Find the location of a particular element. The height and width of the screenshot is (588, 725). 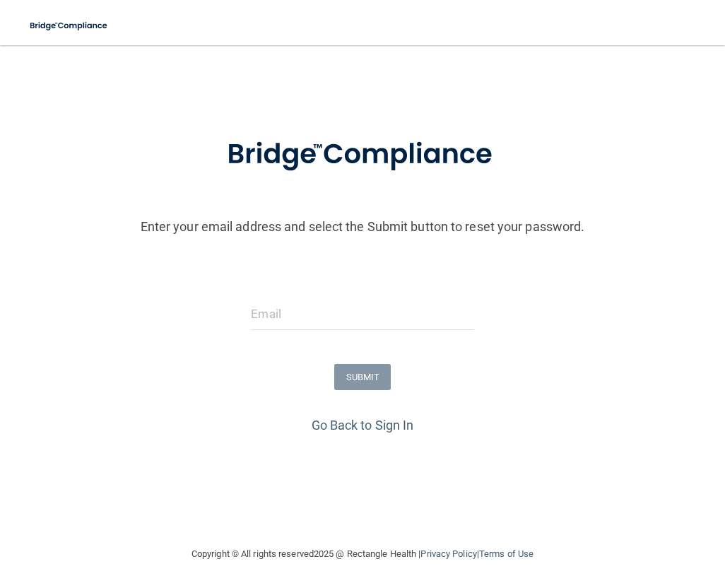

button: SUBMIT is located at coordinates (362, 377).